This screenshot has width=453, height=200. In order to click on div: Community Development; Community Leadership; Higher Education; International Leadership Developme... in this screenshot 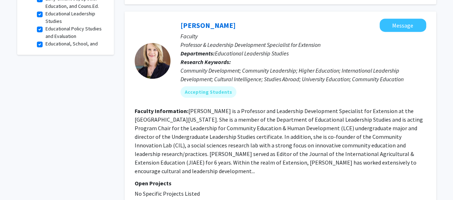, I will do `click(303, 75)`.